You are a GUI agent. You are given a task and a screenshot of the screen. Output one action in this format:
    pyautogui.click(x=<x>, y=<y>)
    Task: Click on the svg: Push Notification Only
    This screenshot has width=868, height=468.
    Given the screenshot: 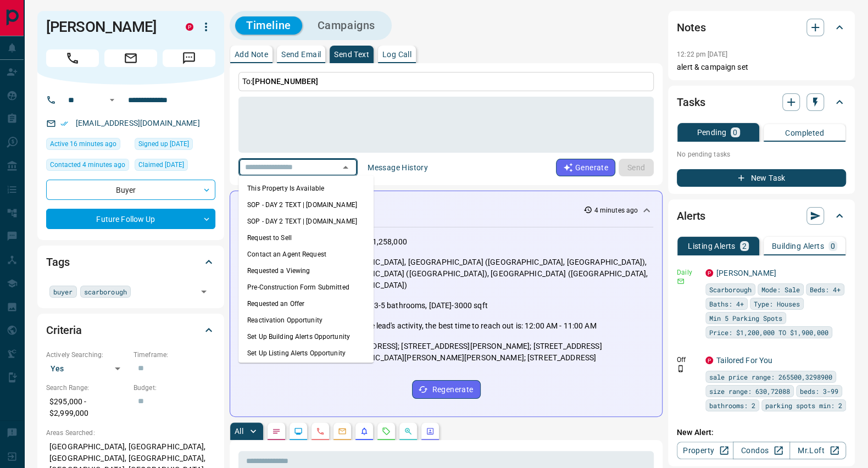 What is the action you would take?
    pyautogui.click(x=680, y=369)
    